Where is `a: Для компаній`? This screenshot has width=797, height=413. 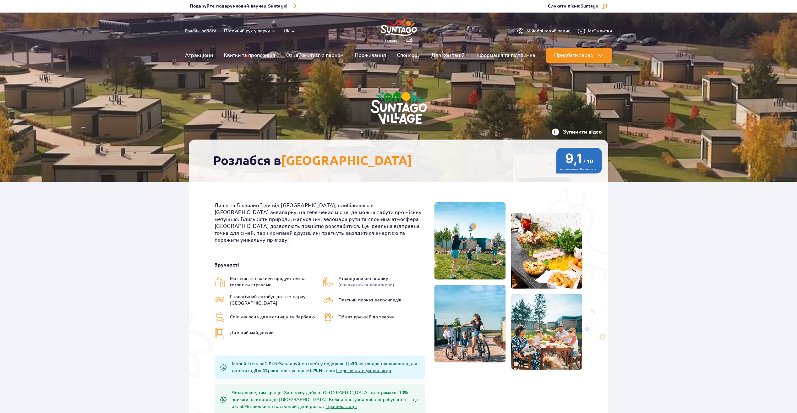 a: Для компаній is located at coordinates (448, 55).